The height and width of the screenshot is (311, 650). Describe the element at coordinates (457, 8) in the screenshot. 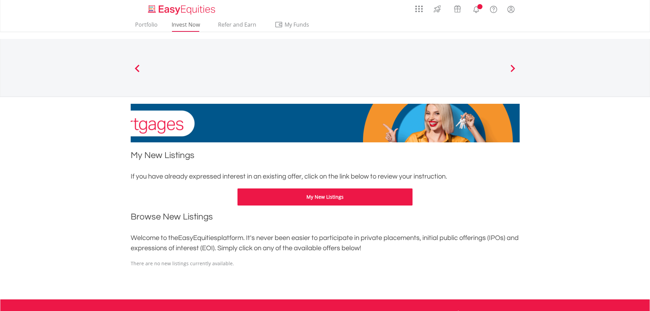

I see `a: Vouchers` at that location.